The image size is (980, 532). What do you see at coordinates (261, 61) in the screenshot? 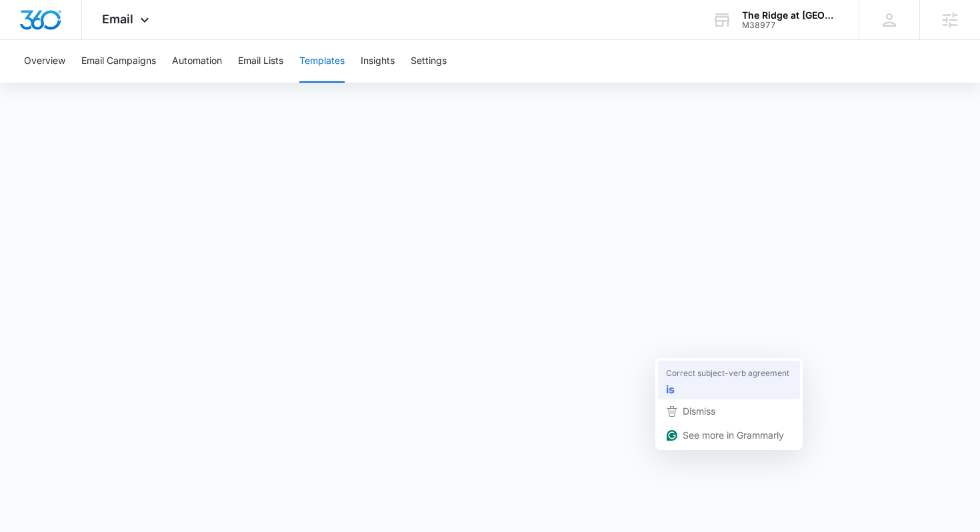
I see `button: Email Lists` at bounding box center [261, 61].